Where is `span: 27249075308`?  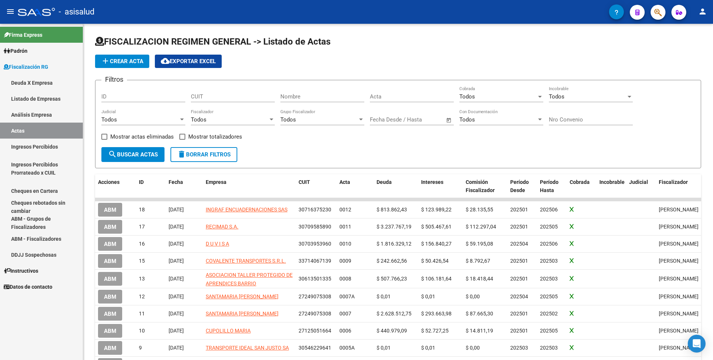 span: 27249075308 is located at coordinates (315, 296).